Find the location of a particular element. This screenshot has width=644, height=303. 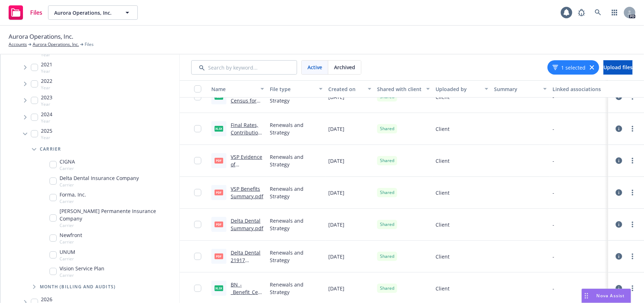

button: Name is located at coordinates (238, 89).